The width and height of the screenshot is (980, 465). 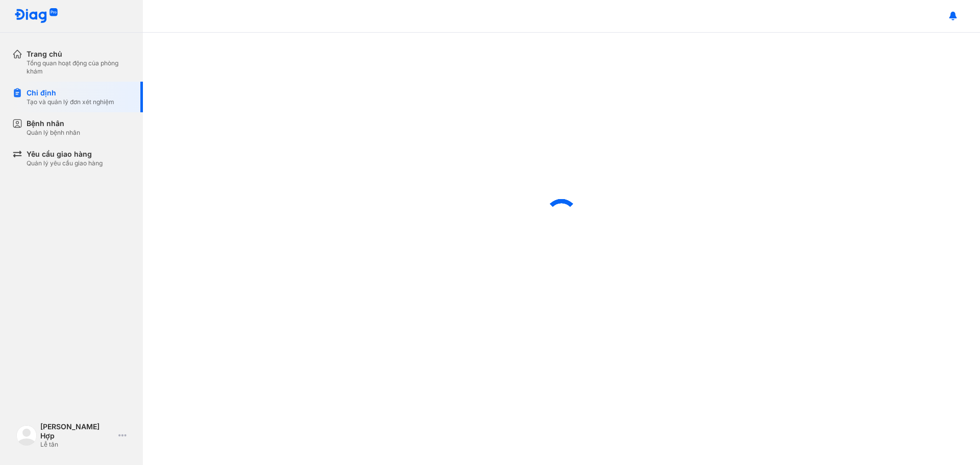 What do you see at coordinates (65, 154) in the screenshot?
I see `div: Yêu cầu giao hàng` at bounding box center [65, 154].